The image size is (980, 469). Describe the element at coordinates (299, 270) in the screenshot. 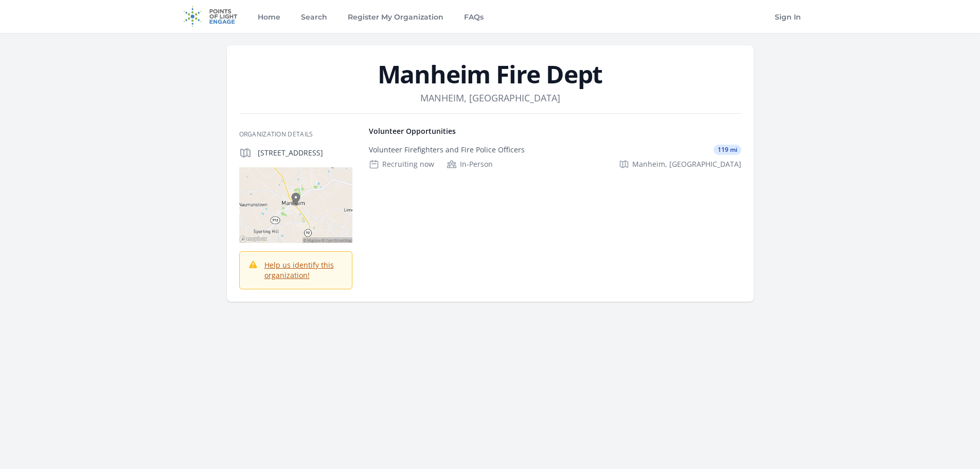

I see `a: Help us identify this organization!` at that location.